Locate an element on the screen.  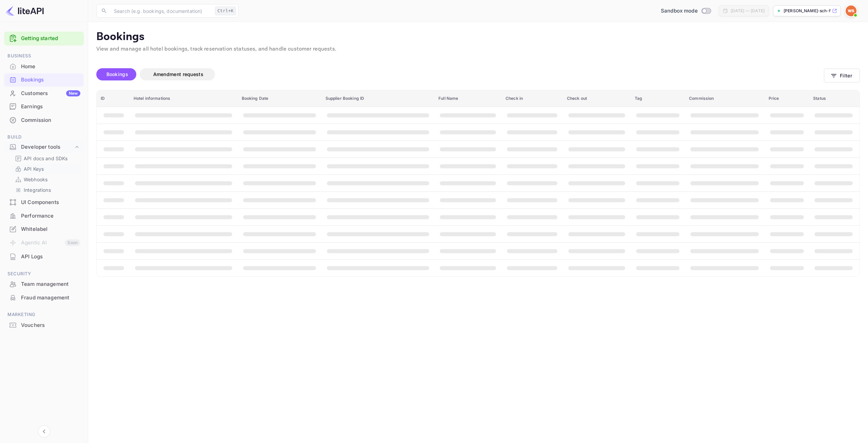
th: ID is located at coordinates (113, 99).